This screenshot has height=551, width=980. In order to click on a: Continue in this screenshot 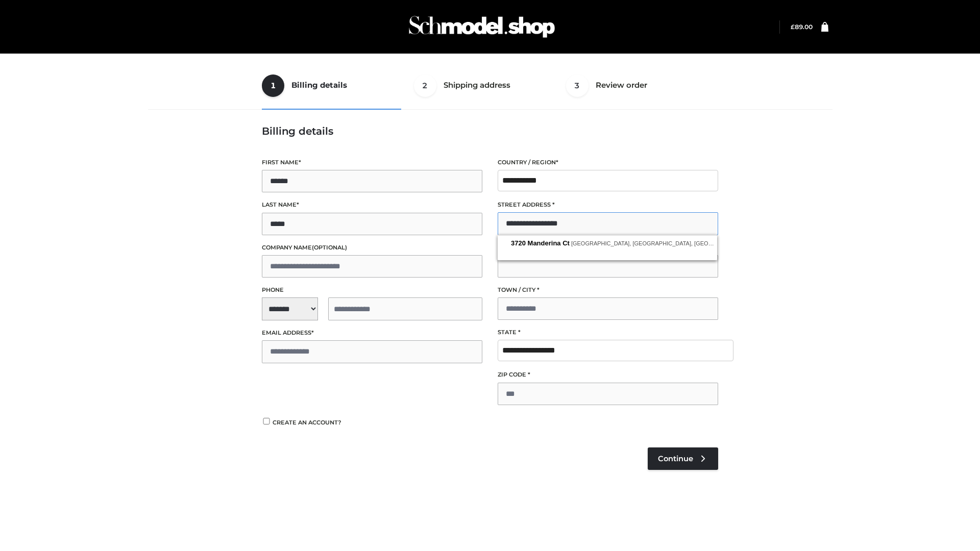, I will do `click(683, 459)`.